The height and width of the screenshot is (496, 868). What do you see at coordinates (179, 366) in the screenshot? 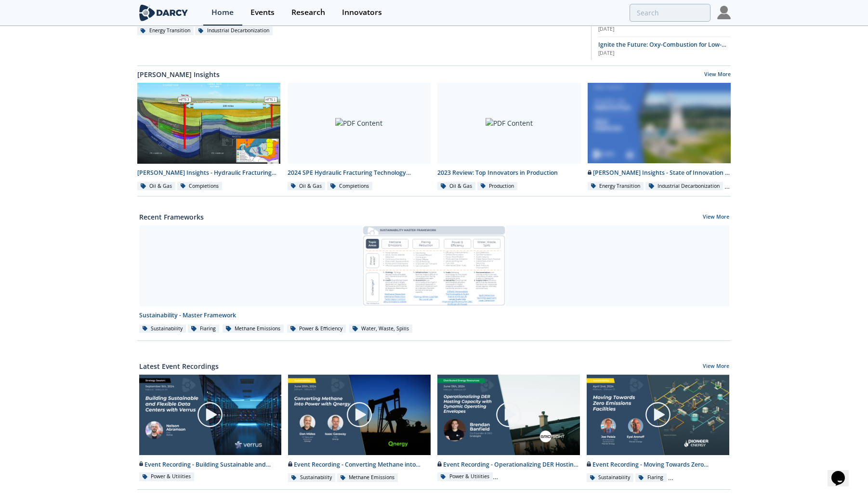
I see `a: Latest Event Recordings` at bounding box center [179, 366].